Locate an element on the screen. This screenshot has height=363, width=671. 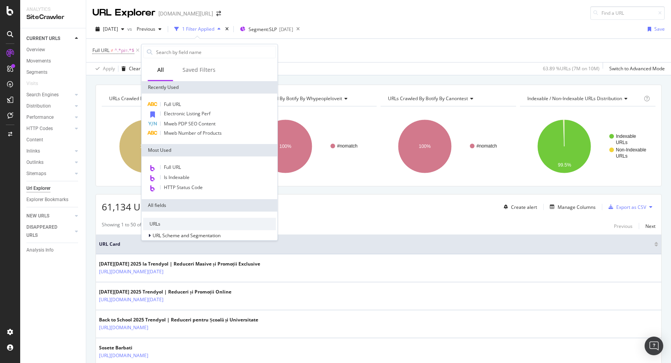
span: Segment: SLP is located at coordinates (263, 29).